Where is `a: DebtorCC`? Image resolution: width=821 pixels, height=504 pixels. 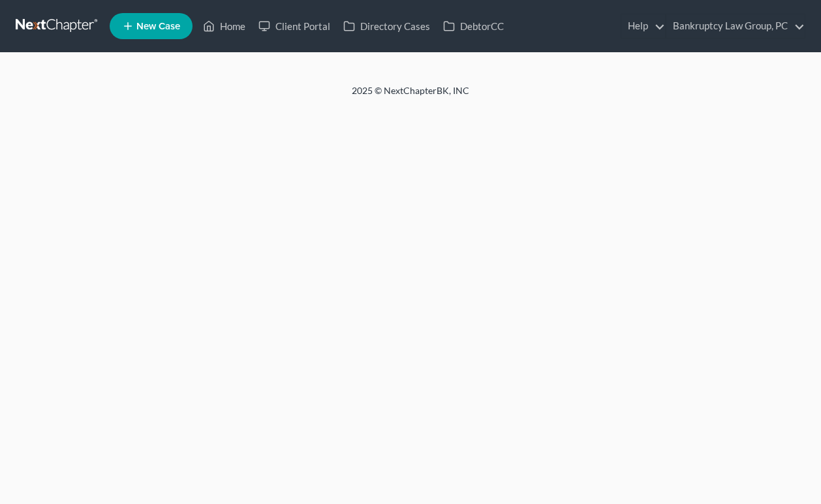
a: DebtorCC is located at coordinates (473, 26).